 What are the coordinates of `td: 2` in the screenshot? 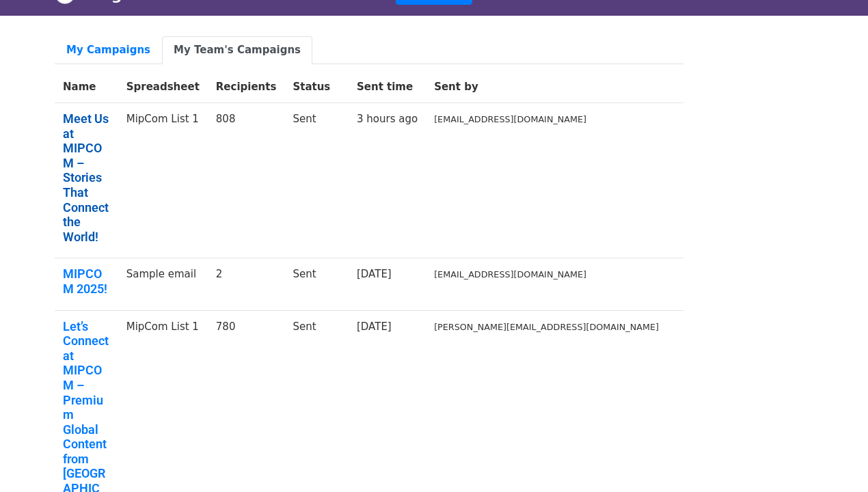 It's located at (246, 284).